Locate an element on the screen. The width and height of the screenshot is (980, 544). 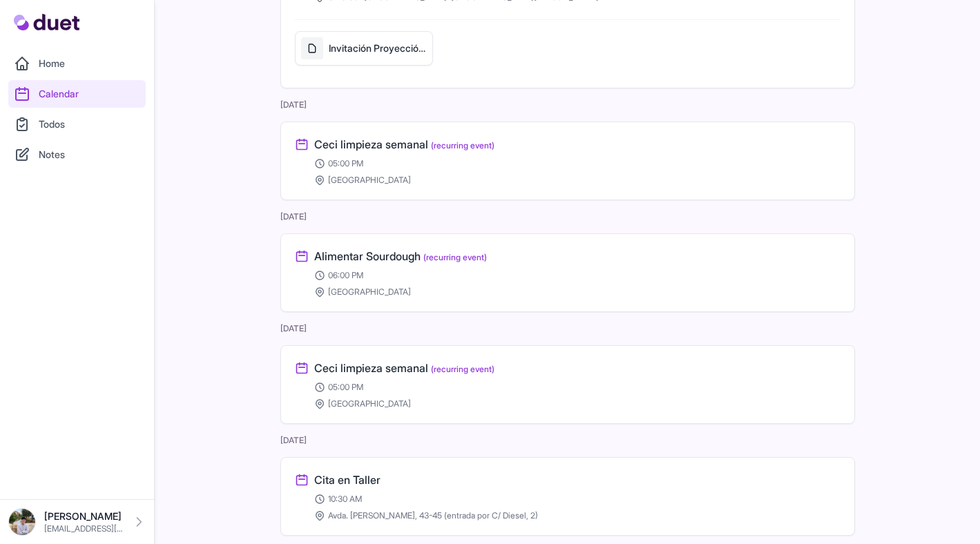
span: 06:00 PM is located at coordinates (345, 276).